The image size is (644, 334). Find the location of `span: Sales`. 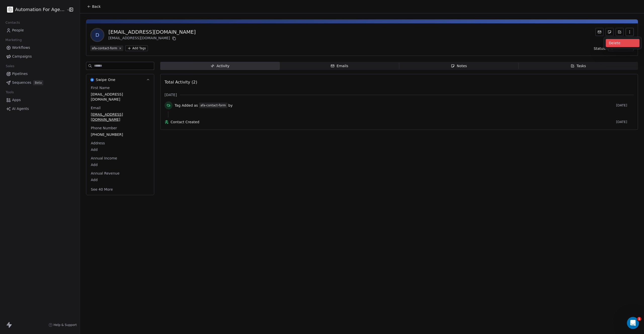

span: Sales is located at coordinates (10, 66).